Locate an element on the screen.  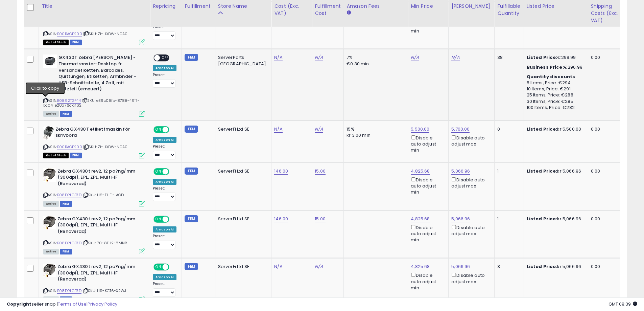
div: Min Price is located at coordinates (428, 6).